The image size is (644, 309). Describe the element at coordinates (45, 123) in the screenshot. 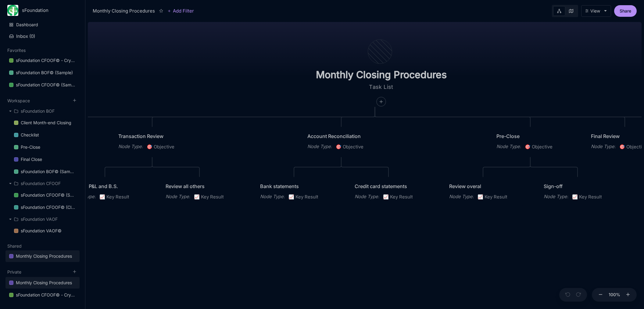

I see `a: Client Month-end Closing` at that location.